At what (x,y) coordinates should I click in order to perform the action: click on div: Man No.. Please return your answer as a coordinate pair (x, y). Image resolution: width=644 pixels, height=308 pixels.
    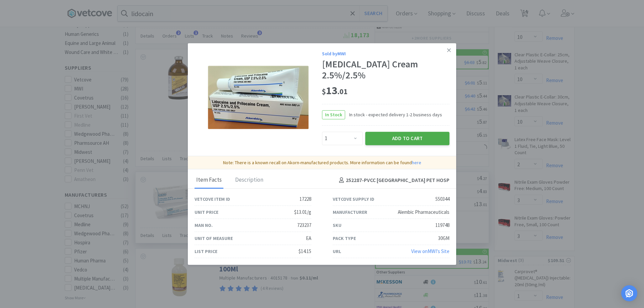
    Looking at the image, I should click on (203, 225).